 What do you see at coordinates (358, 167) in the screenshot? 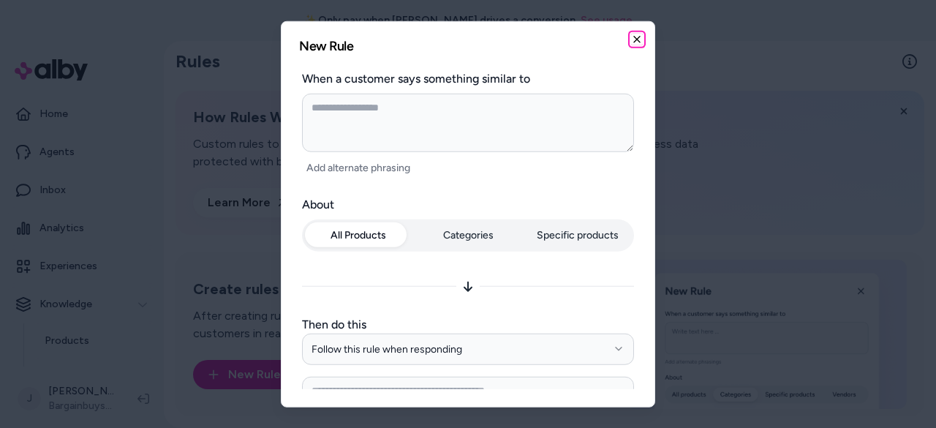
I see `button: Add alternate phrasing` at bounding box center [358, 167].